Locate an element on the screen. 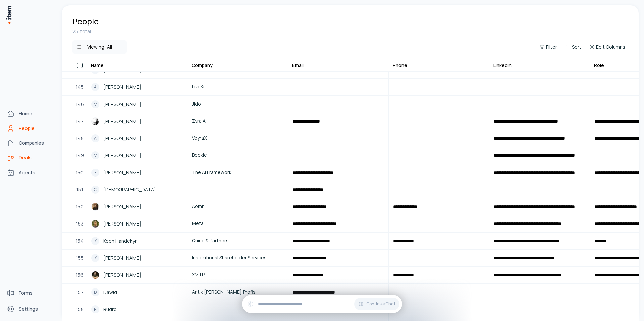  span: People is located at coordinates (26, 129).